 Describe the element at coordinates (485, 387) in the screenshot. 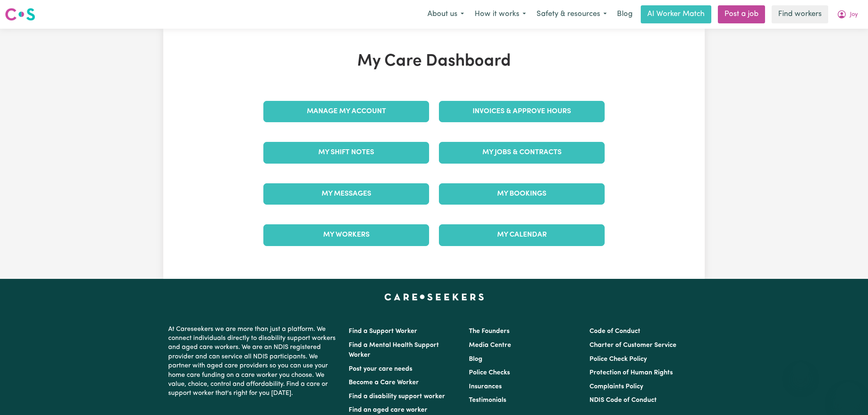

I see `a: Insurances` at that location.